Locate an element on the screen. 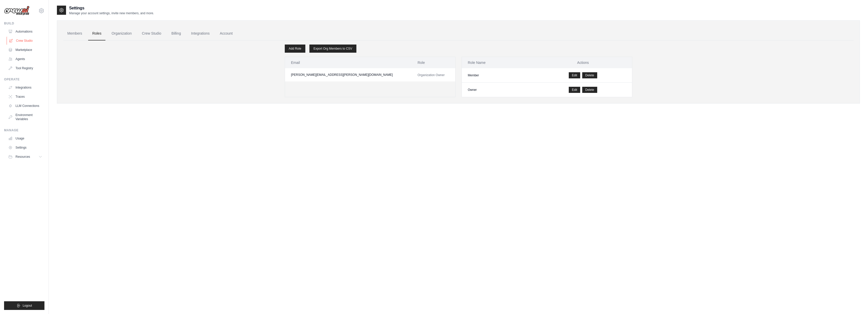 The image size is (868, 314). td: Member is located at coordinates (498, 75).